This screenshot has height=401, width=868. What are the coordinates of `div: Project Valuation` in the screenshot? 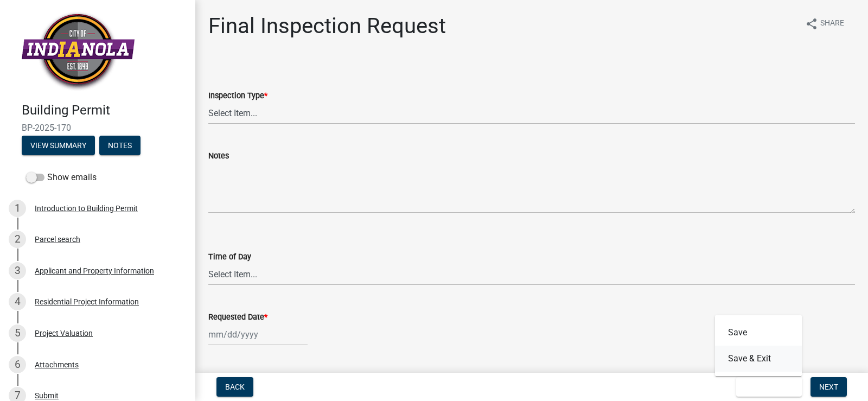 It's located at (63, 333).